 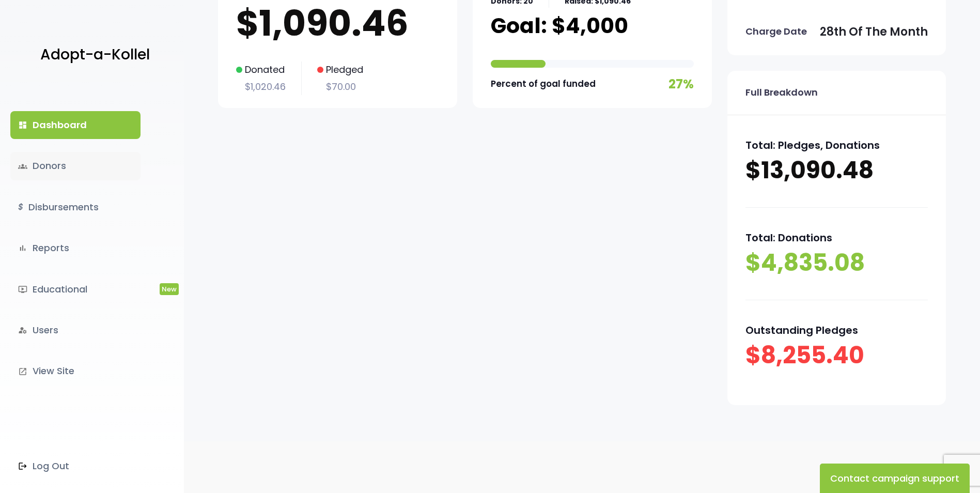 I want to click on a: manage_accountsUsers, so click(x=75, y=331).